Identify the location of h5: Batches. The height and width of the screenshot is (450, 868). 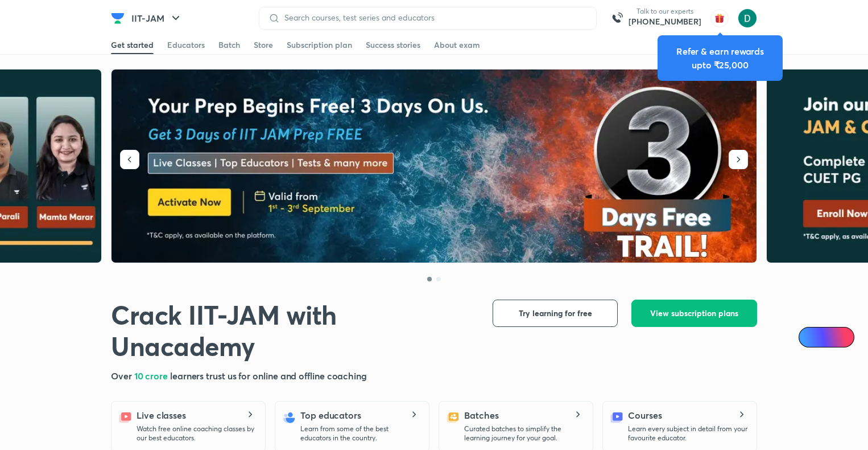
(481, 414).